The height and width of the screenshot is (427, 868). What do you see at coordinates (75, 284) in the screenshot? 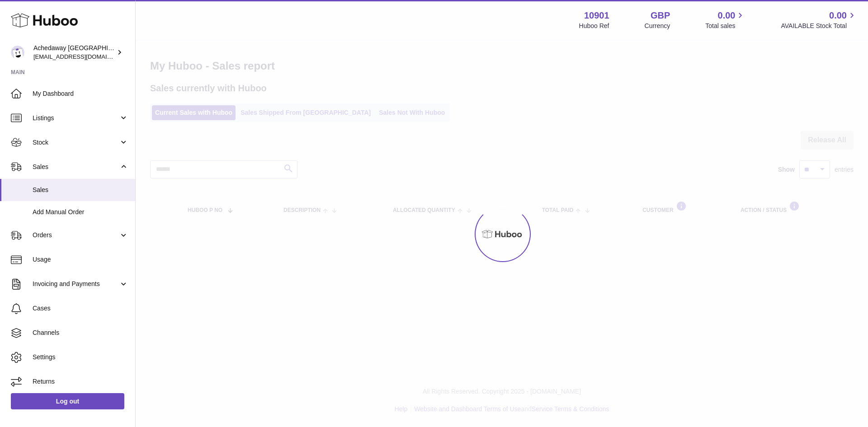
I see `span: Invoicing and Payments` at bounding box center [75, 284].